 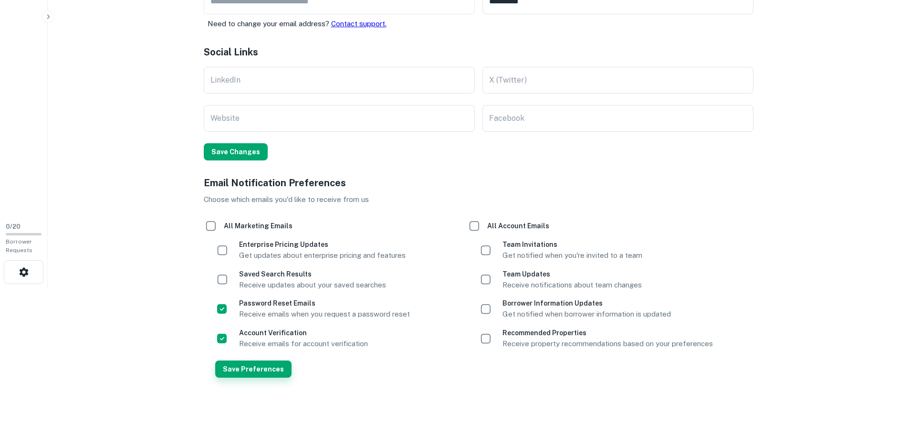 I want to click on div: Chat Widget, so click(x=886, y=381).